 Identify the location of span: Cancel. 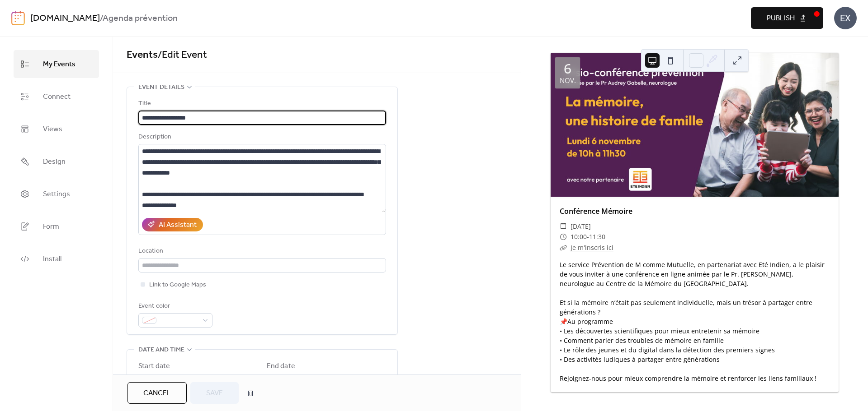
(157, 393).